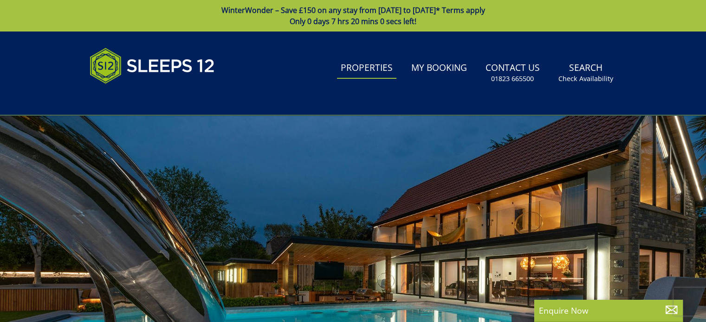 Image resolution: width=706 pixels, height=322 pixels. I want to click on small: Check Availability, so click(586, 79).